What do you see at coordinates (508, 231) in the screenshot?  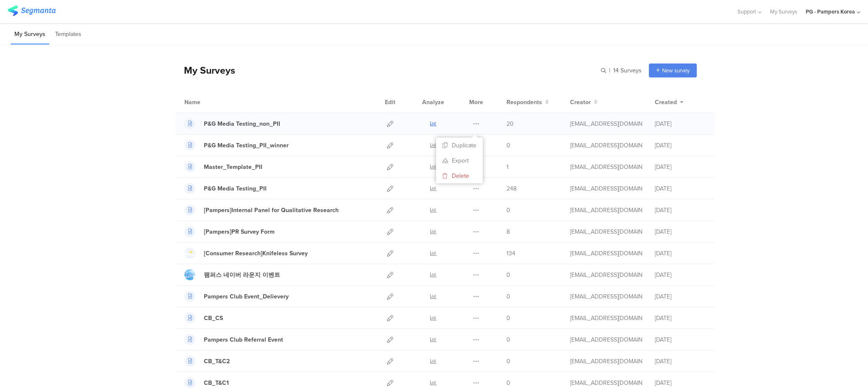 I see `span: 8` at bounding box center [508, 231].